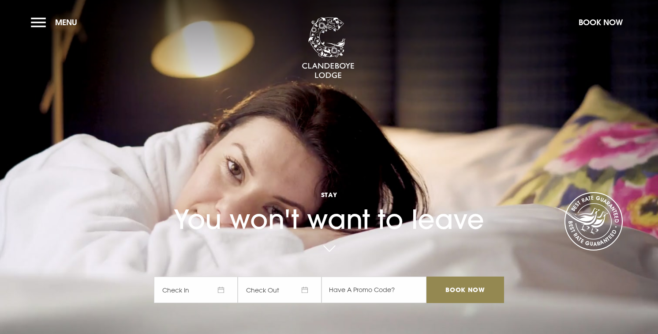 This screenshot has width=658, height=334. What do you see at coordinates (66, 22) in the screenshot?
I see `span: Menu` at bounding box center [66, 22].